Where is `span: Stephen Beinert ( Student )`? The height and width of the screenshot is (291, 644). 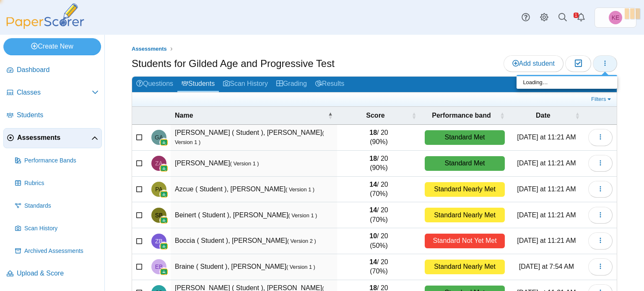
span: Stephen Beinert ( Student ) is located at coordinates (159, 215).